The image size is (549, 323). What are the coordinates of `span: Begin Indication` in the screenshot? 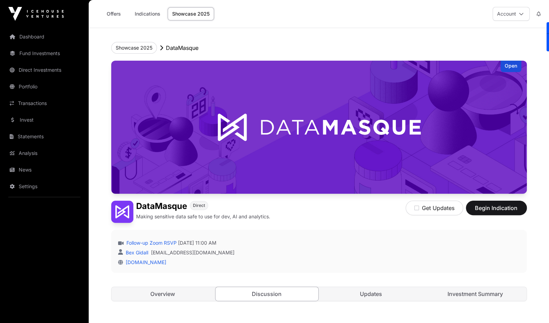 It's located at (496, 208).